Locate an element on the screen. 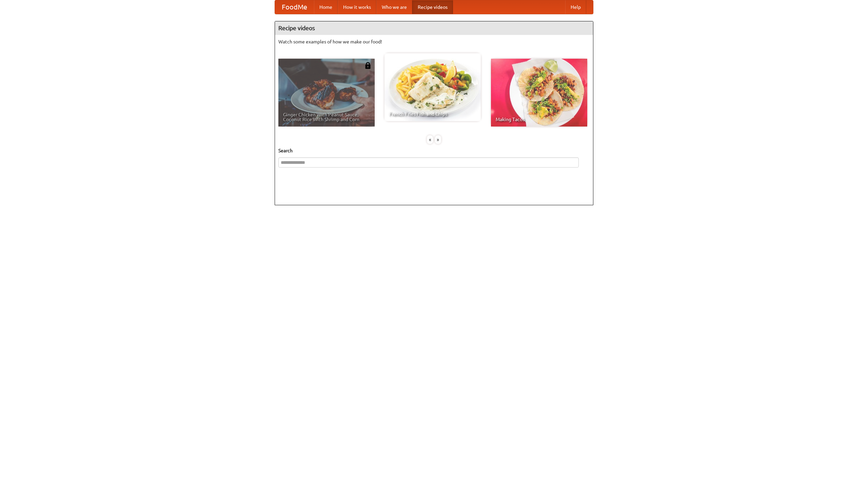 This screenshot has width=868, height=480. p: Watch some examples of how we make our food! is located at coordinates (434, 42).